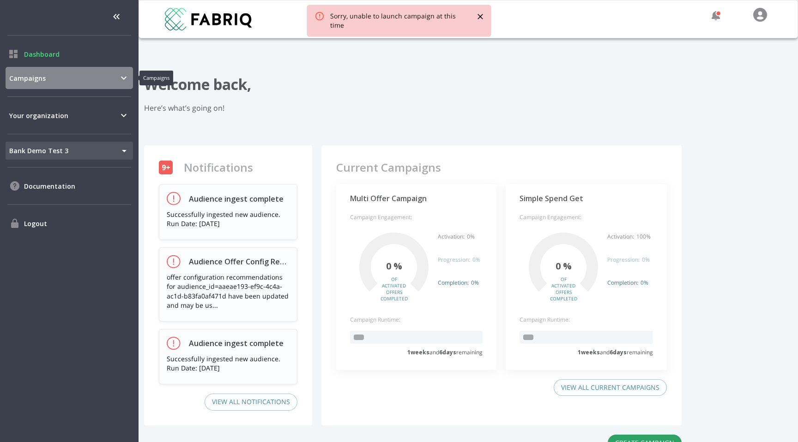 This screenshot has width=798, height=442. Describe the element at coordinates (468, 84) in the screenshot. I see `h1: Welcome back,` at that location.